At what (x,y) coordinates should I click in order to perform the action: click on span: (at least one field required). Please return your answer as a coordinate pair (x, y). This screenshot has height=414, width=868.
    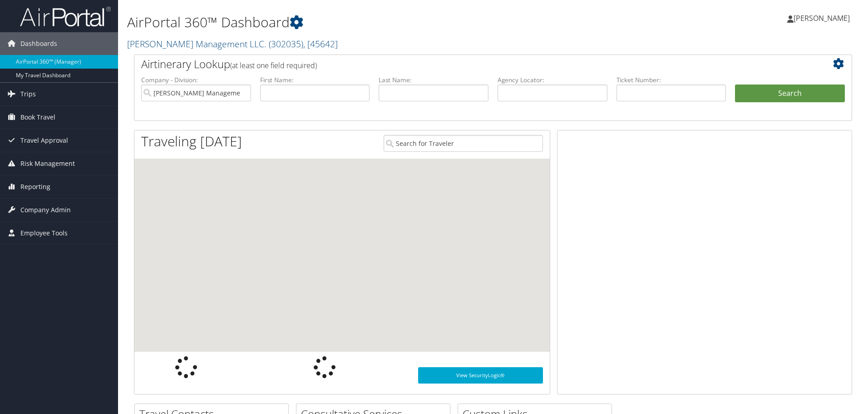
    Looking at the image, I should click on (273, 65).